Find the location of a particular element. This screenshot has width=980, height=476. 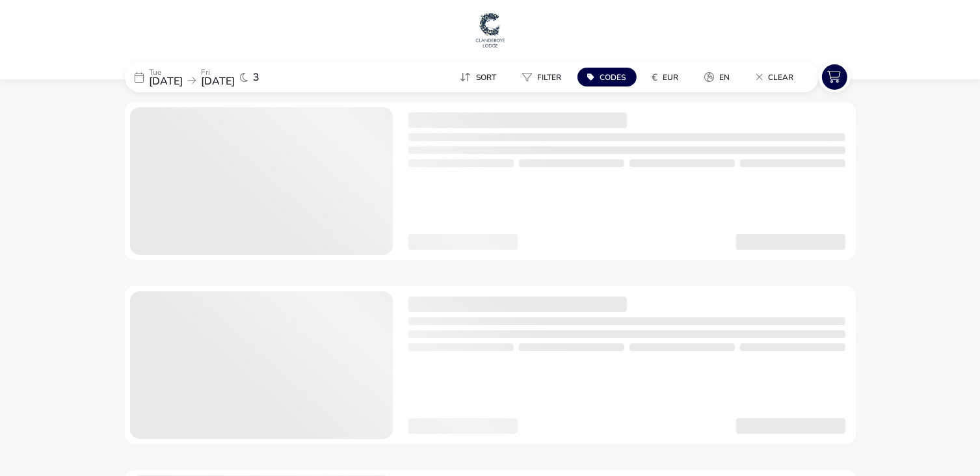

naf-pibe-menu-bar-item: €EUR is located at coordinates (668, 77).